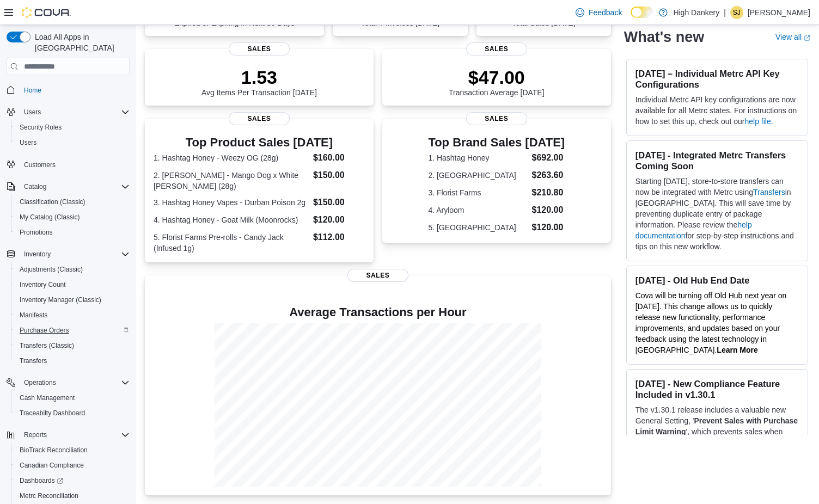 The width and height of the screenshot is (819, 504). What do you see at coordinates (73, 315) in the screenshot?
I see `button: Manifests` at bounding box center [73, 315].